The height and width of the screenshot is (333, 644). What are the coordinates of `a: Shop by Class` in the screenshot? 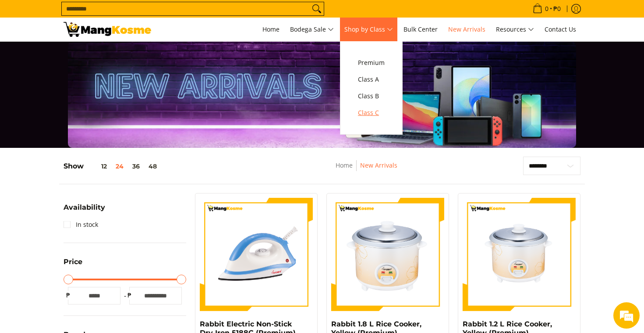 It's located at (369, 29).